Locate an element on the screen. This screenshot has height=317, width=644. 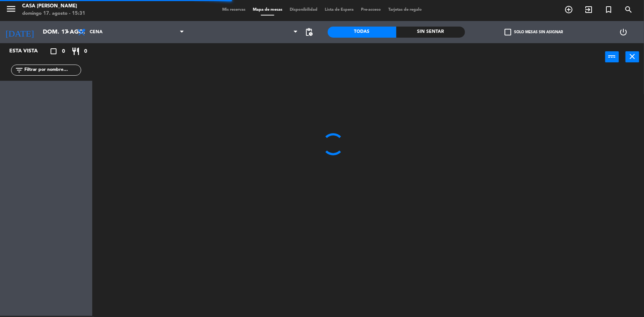
label: Solo mesas sin asignar is located at coordinates (534, 32).